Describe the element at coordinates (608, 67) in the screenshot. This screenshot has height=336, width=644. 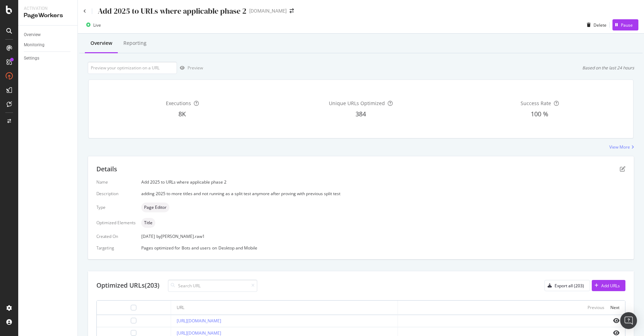
I see `div: Based on the last 24 hours` at that location.